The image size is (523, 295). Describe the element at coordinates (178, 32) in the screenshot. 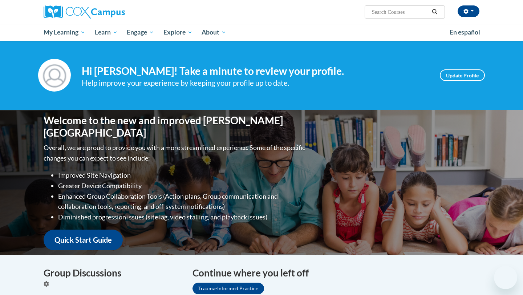

I see `span: Explore` at that location.